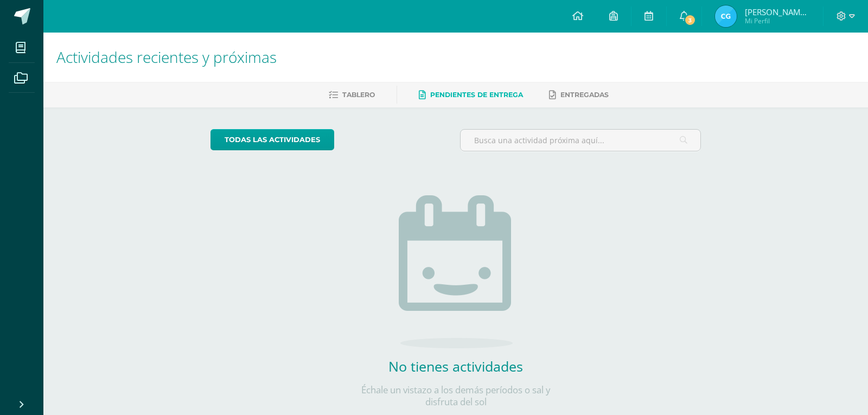  I want to click on span: Mi Perfil, so click(778, 21).